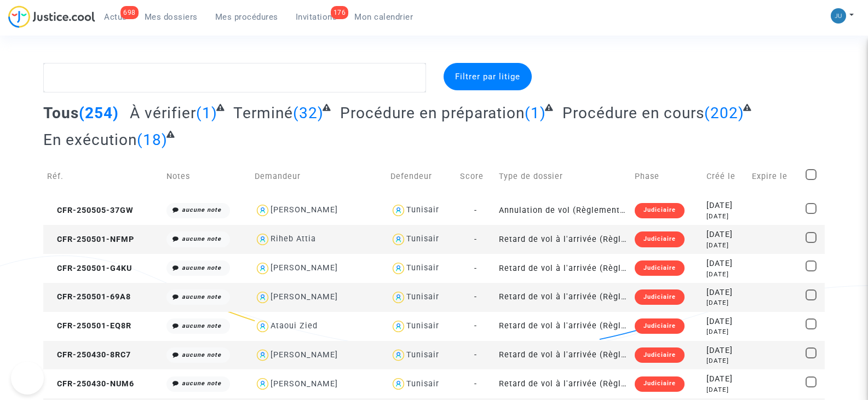  Describe the element at coordinates (316, 17) in the screenshot. I see `a: 176Invitations` at that location.